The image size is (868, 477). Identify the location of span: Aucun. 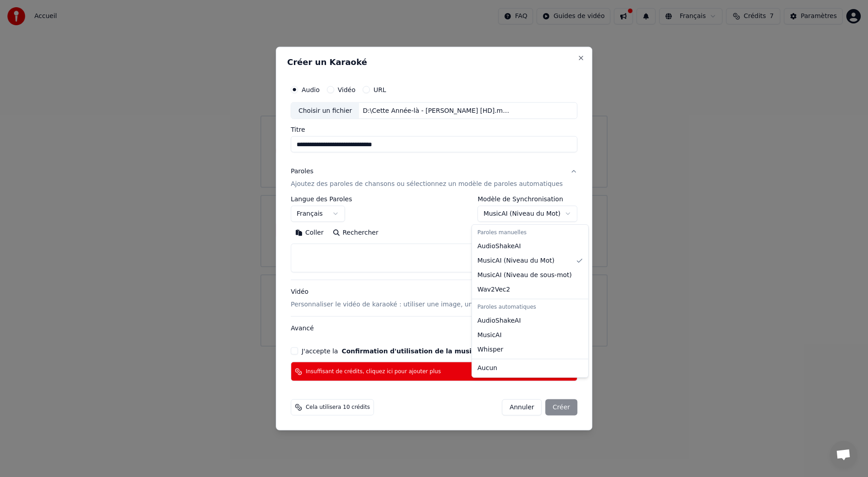
(487, 369).